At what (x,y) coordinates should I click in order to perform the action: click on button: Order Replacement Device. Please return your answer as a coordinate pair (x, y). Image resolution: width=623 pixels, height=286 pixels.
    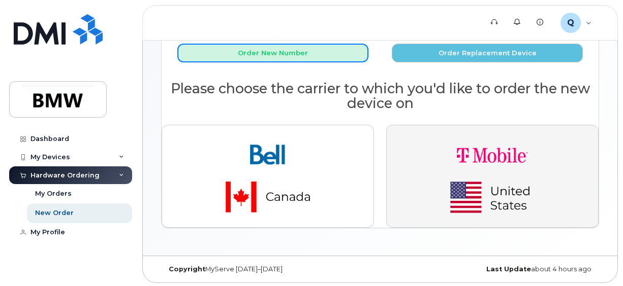
    Looking at the image, I should click on (487, 53).